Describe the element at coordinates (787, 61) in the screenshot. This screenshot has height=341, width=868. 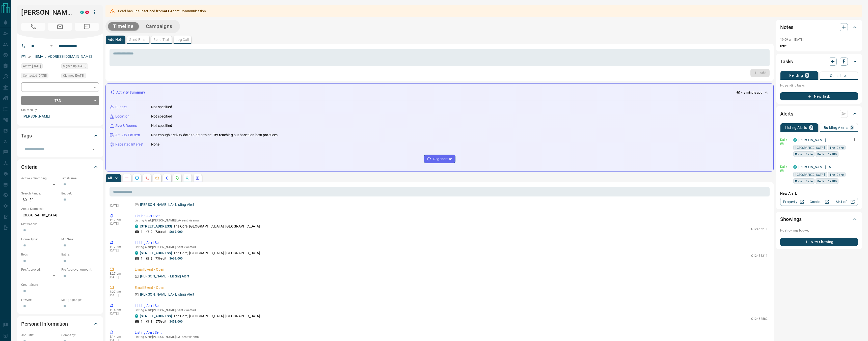
I see `h2: Tasks` at that location.